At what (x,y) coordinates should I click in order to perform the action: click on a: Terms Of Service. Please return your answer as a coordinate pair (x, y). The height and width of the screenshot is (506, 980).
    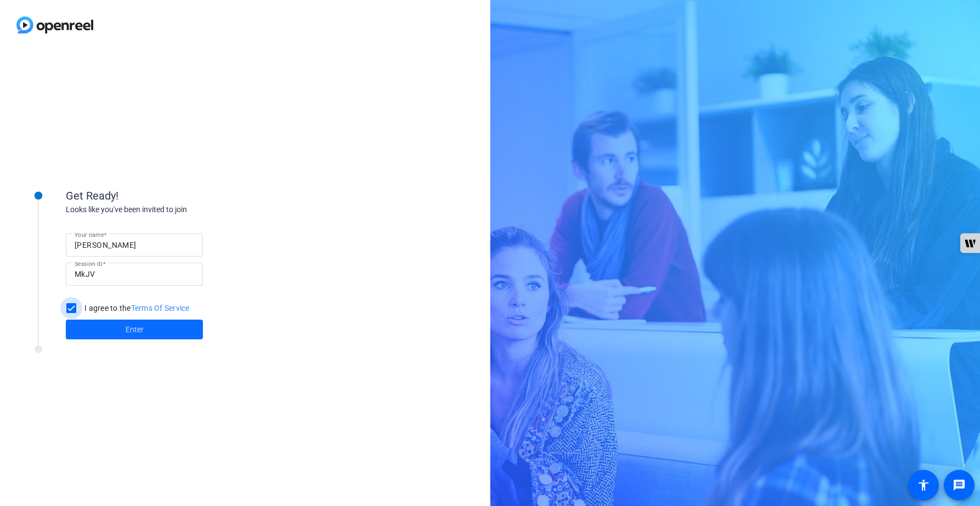
    Looking at the image, I should click on (160, 308).